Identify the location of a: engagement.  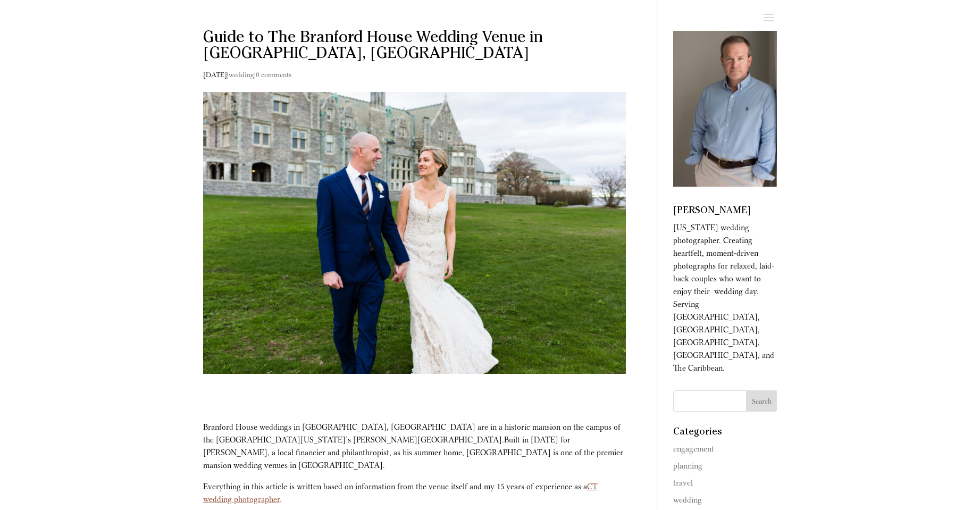
(694, 449).